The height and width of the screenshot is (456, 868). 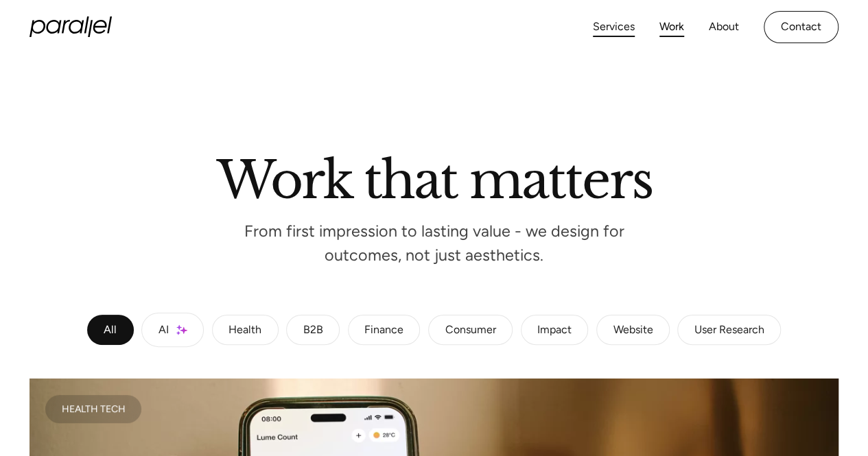 I want to click on div: AI, so click(x=163, y=330).